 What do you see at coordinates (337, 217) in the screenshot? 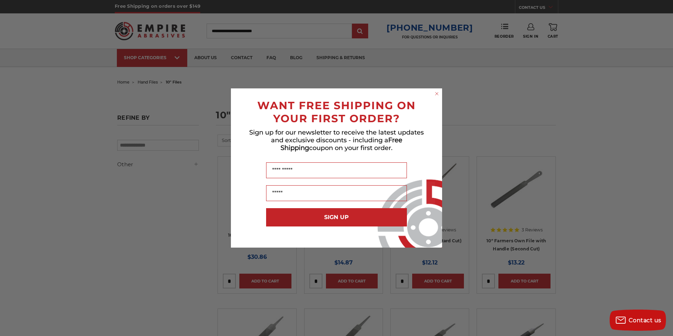
I see `button: SIGN UP` at bounding box center [337, 217].